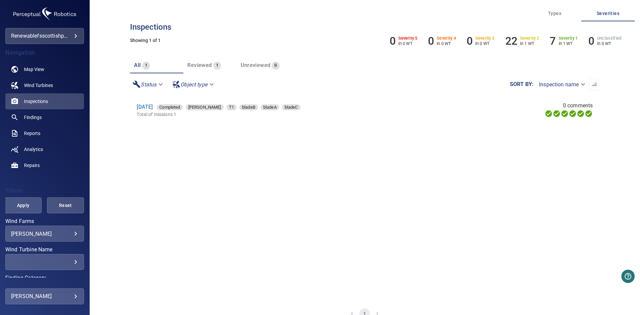  I want to click on h6: Unclassified, so click(609, 38).